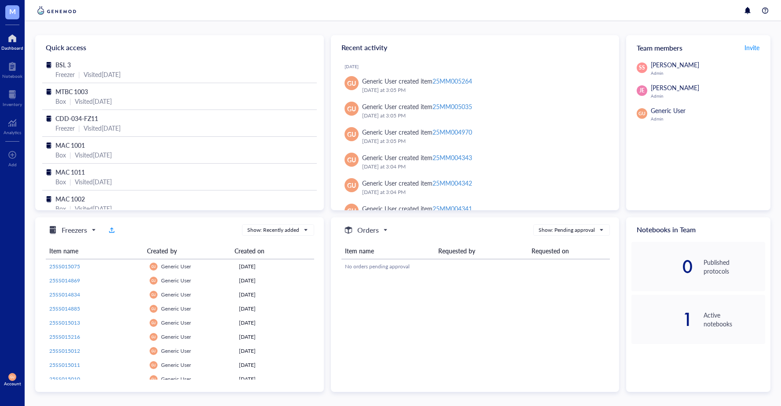 This screenshot has width=781, height=406. What do you see at coordinates (70, 199) in the screenshot?
I see `span: MAC 1002` at bounding box center [70, 199].